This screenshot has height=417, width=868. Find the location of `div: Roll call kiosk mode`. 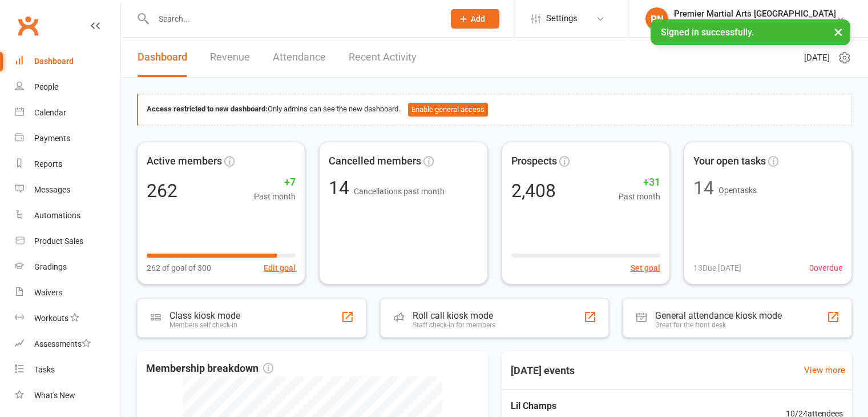

div: Roll call kiosk mode is located at coordinates (453, 315).